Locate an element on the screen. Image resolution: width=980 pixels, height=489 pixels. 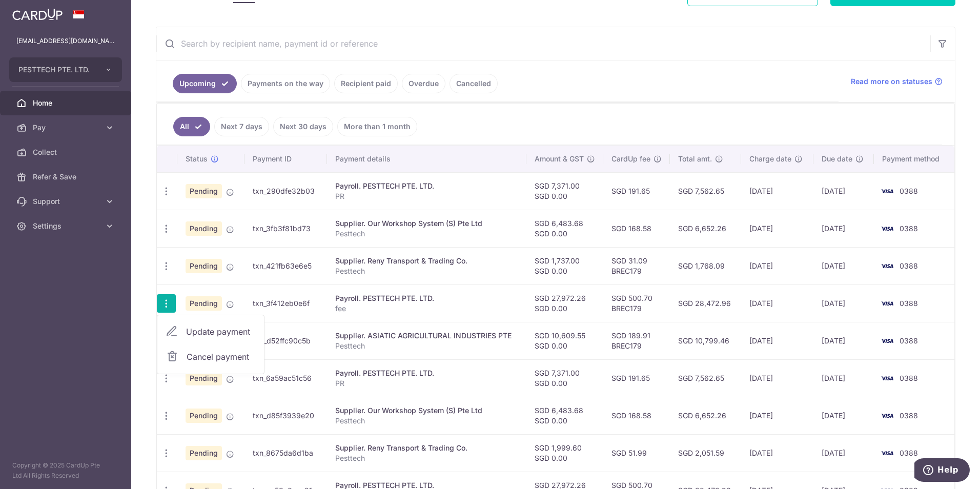
span: Pay is located at coordinates (67, 128).